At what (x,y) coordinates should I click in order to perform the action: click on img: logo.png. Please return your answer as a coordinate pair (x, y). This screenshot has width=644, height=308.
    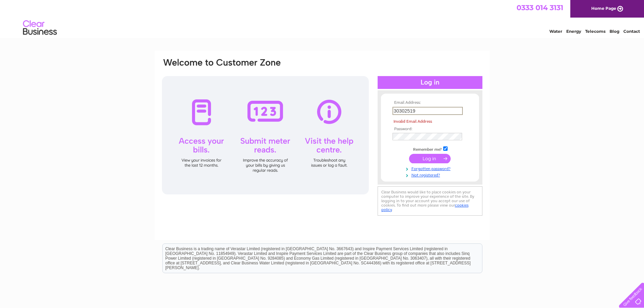
    Looking at the image, I should click on (40, 28).